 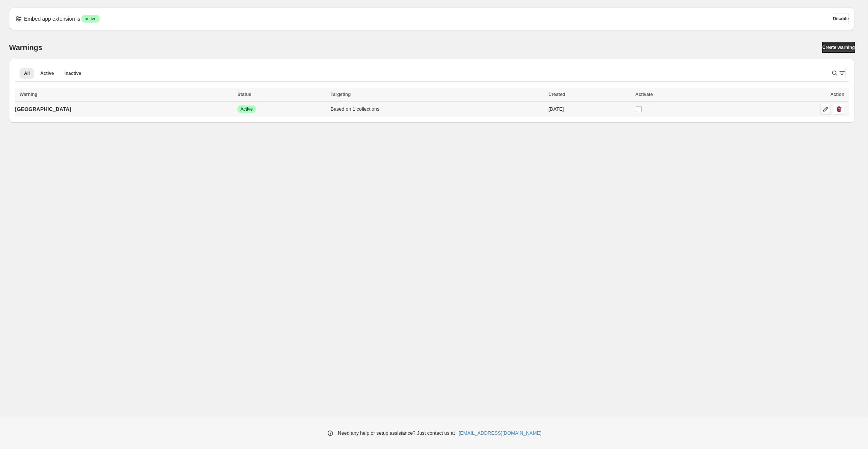 What do you see at coordinates (26, 73) in the screenshot?
I see `span: All` at bounding box center [26, 73].